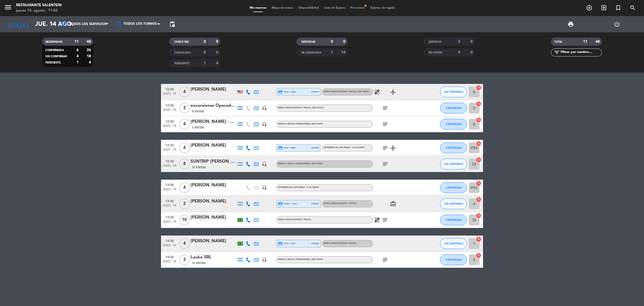  What do you see at coordinates (308, 42) in the screenshot?
I see `span: SENTADAS` at bounding box center [308, 42].